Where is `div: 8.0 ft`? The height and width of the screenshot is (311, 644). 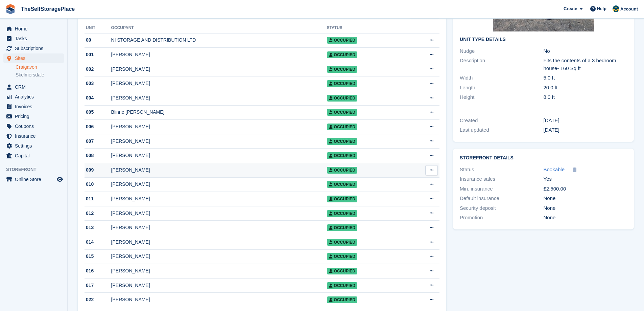 div: 8.0 ft is located at coordinates (585, 97).